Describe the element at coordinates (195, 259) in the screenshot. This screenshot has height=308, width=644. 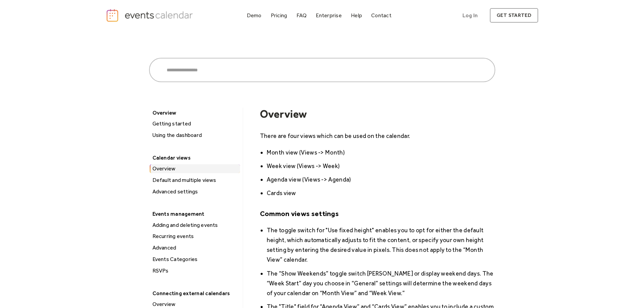
I see `a: Events Categories` at that location.